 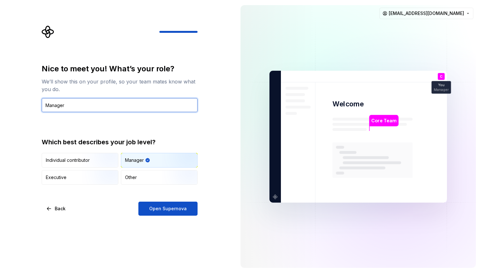 What do you see at coordinates (384, 120) in the screenshot?
I see `p: Core Team` at bounding box center [384, 120].